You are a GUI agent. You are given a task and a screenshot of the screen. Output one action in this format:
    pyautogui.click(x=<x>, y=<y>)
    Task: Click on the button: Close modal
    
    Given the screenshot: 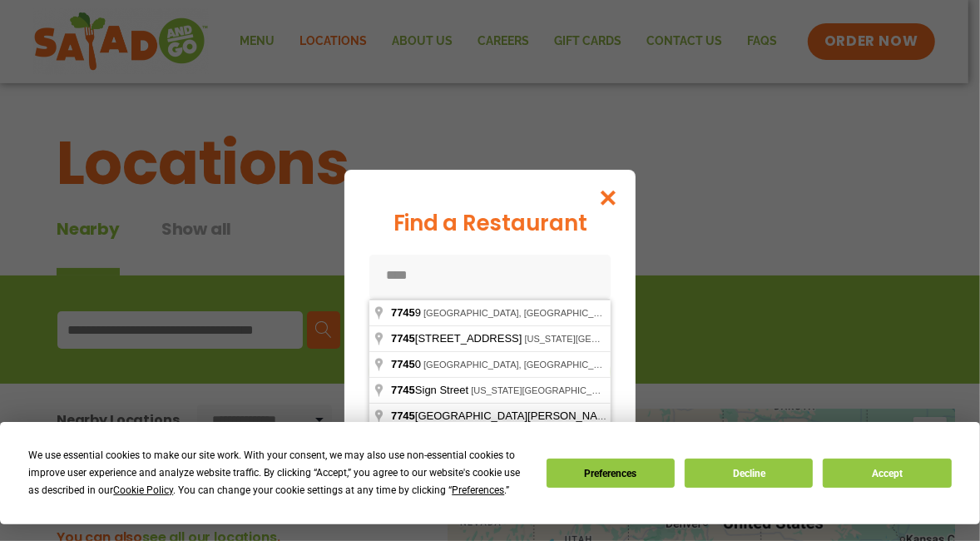 What is the action you would take?
    pyautogui.click(x=608, y=198)
    